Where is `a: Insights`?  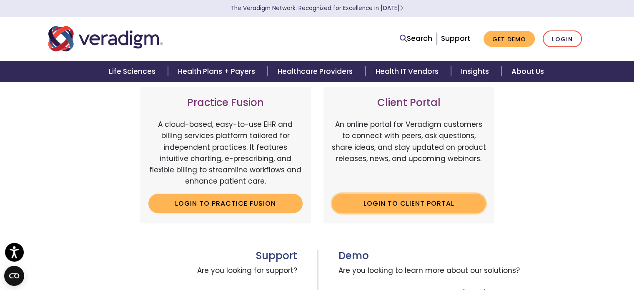
a: Insights is located at coordinates (476, 71).